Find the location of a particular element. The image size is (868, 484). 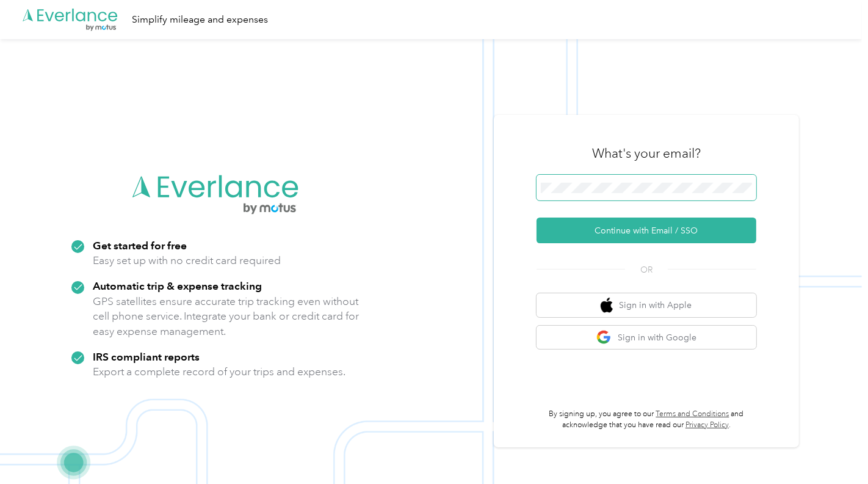

div: Simplify mileage and expenses is located at coordinates (199, 20).